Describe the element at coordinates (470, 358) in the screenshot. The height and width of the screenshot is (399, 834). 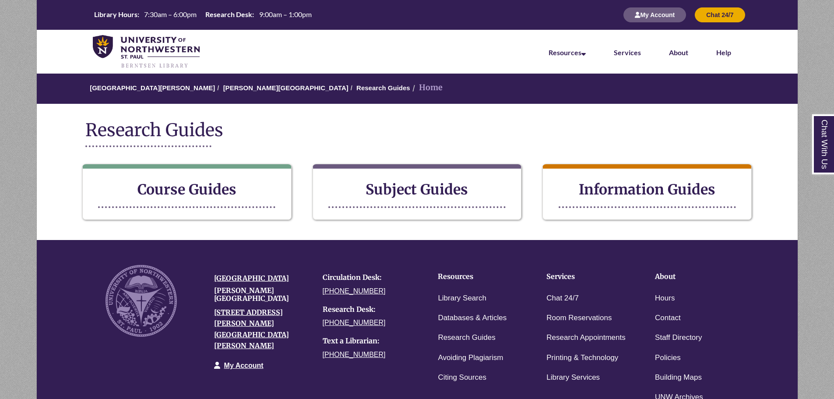
I see `a: Avoiding Plagiarism` at that location.